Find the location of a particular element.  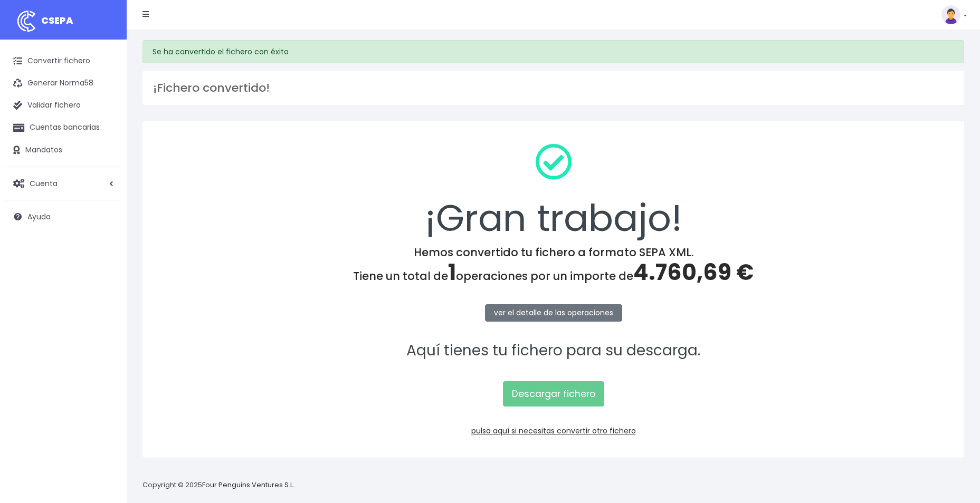

a: pulsa aquí si necesitas convertir otro fichero is located at coordinates (554, 431).